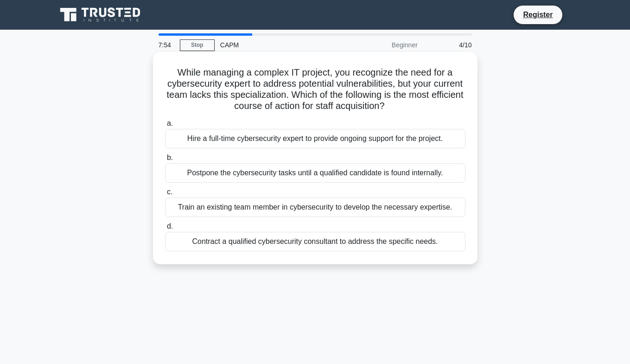 The width and height of the screenshot is (630, 364). What do you see at coordinates (279, 45) in the screenshot?
I see `div: CAPM` at bounding box center [279, 45].